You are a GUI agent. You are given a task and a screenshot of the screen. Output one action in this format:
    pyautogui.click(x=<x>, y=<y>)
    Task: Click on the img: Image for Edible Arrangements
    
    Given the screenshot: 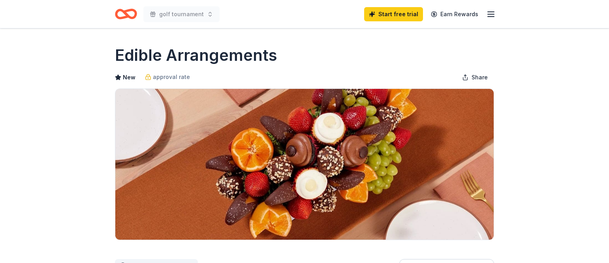 What is the action you would take?
    pyautogui.click(x=305, y=164)
    